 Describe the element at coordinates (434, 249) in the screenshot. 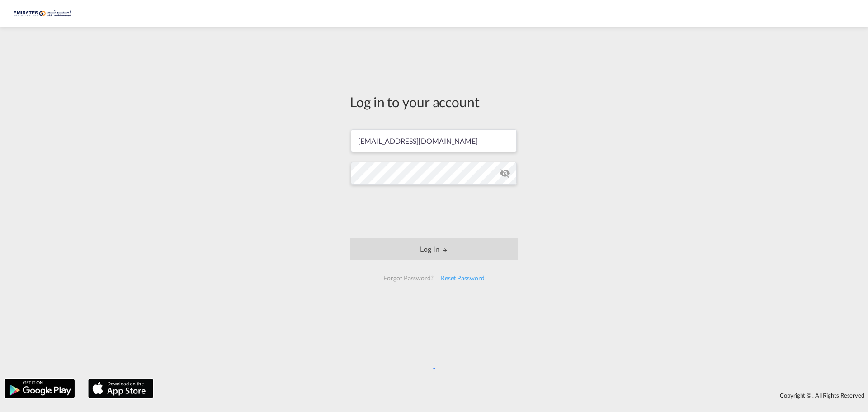

I see `button: LOGIN` at that location.